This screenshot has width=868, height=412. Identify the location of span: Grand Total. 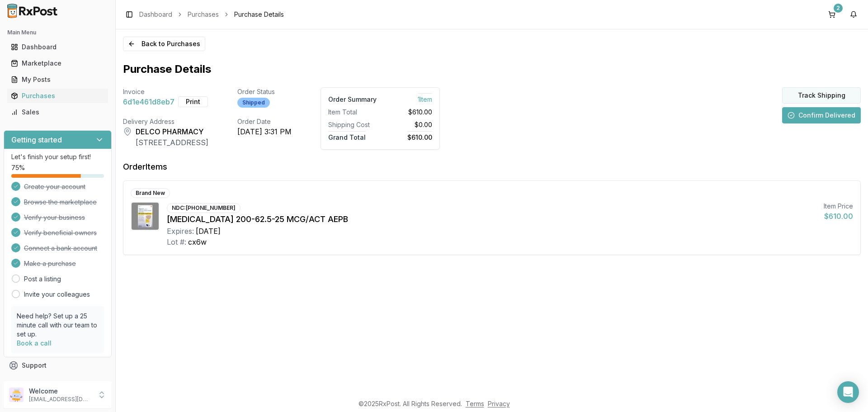
(347, 136).